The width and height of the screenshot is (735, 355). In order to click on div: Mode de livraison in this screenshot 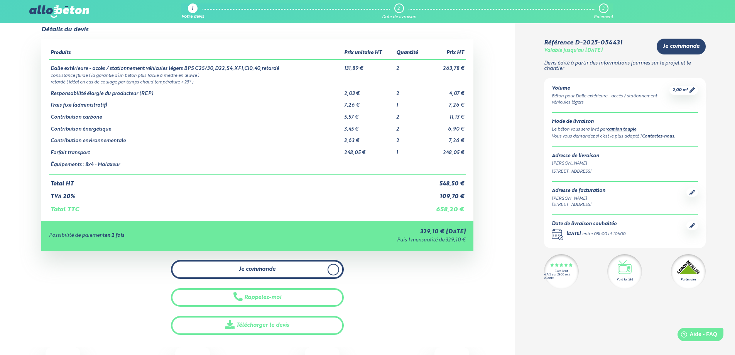, I will do `click(625, 122)`.